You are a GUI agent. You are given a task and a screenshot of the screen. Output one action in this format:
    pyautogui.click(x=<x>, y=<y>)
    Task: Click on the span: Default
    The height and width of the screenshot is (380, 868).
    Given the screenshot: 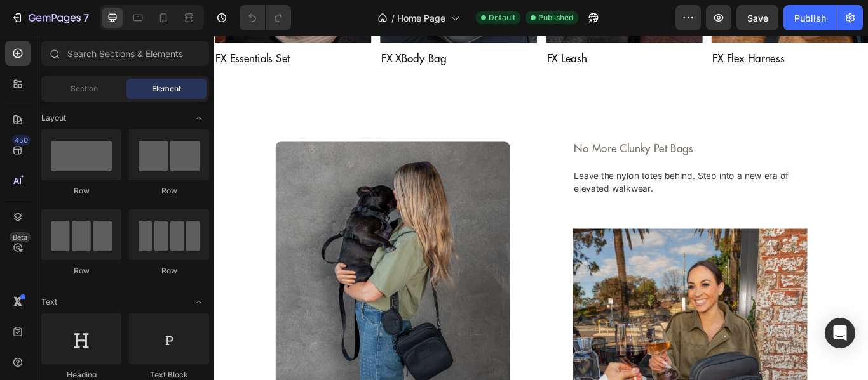 What is the action you would take?
    pyautogui.click(x=502, y=18)
    